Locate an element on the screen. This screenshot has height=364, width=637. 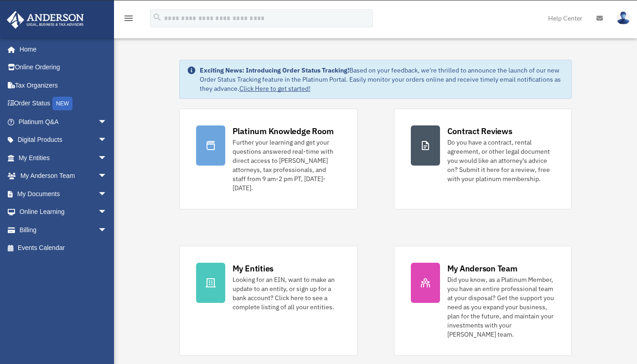
div: Based on your feedback, we're thrilled to announce the launch of our new Order Status Tracking fe... is located at coordinates (383, 80).